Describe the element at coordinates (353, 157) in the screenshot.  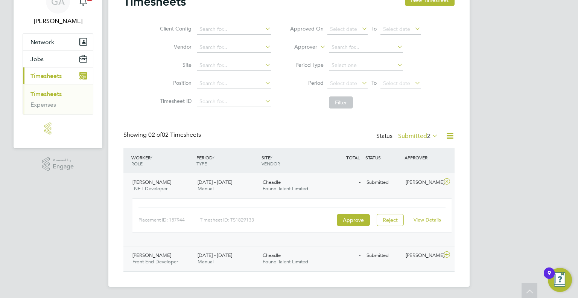
I see `span: TOTAL` at that location.